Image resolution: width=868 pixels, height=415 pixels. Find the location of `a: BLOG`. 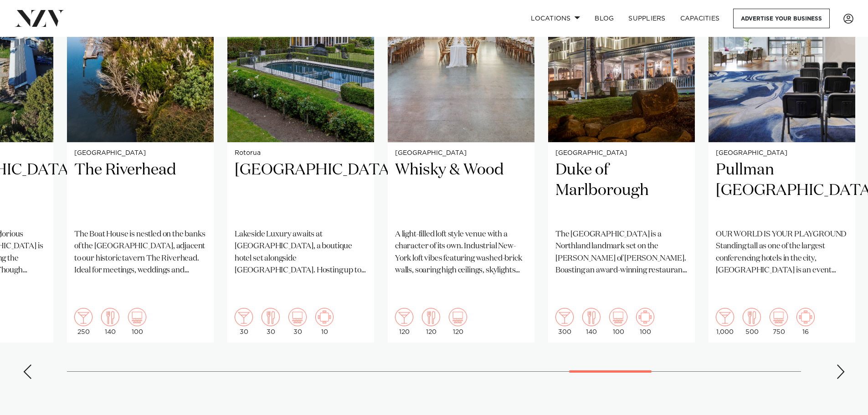

a: BLOG is located at coordinates (604, 18).